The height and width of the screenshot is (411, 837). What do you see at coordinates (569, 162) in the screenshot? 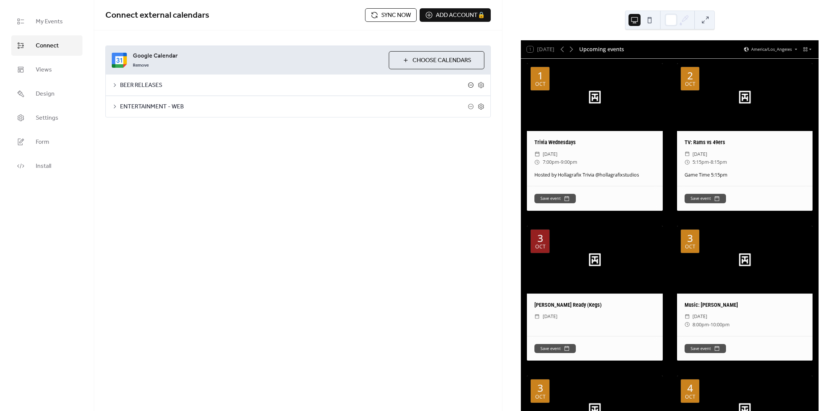
I see `span: 9:00pm` at bounding box center [569, 162].